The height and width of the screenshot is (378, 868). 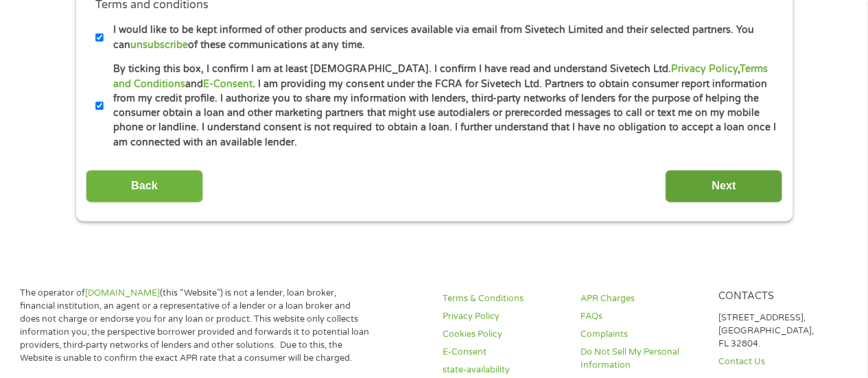 I want to click on p: The operator of (this “Website”) is not a lender, loan broker, financial institution, an agent or..., so click(x=196, y=325).